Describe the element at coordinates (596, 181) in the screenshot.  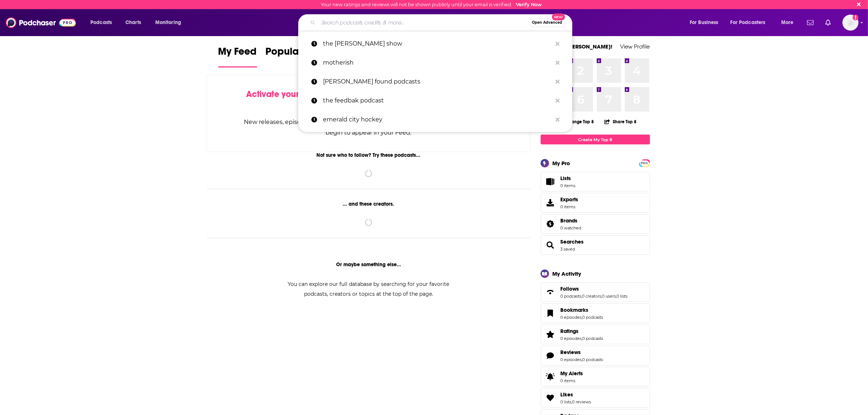
I see `a: Lists` at that location.